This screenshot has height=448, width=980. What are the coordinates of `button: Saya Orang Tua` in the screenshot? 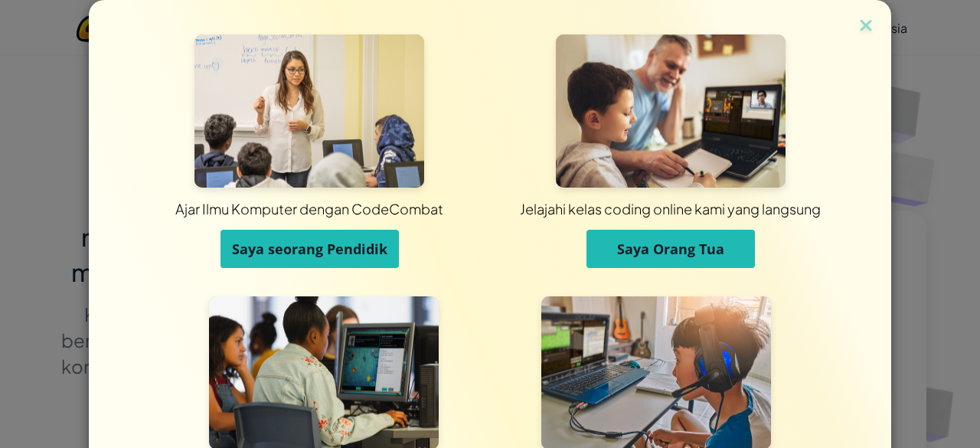 It's located at (671, 249).